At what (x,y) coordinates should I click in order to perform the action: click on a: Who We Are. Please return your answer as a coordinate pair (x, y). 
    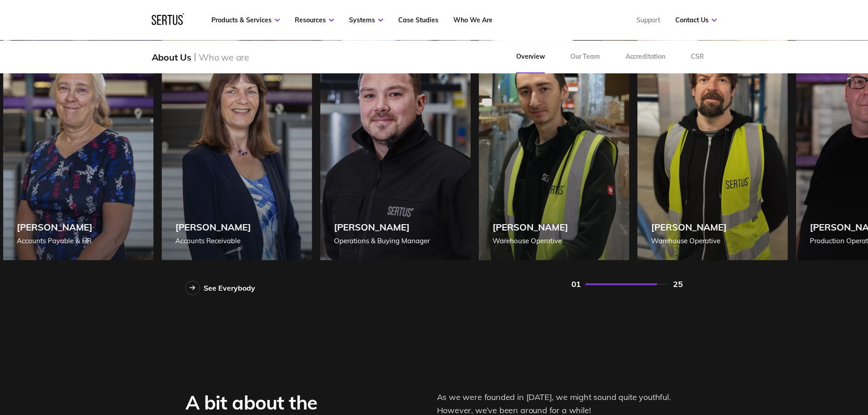
    Looking at the image, I should click on (473, 20).